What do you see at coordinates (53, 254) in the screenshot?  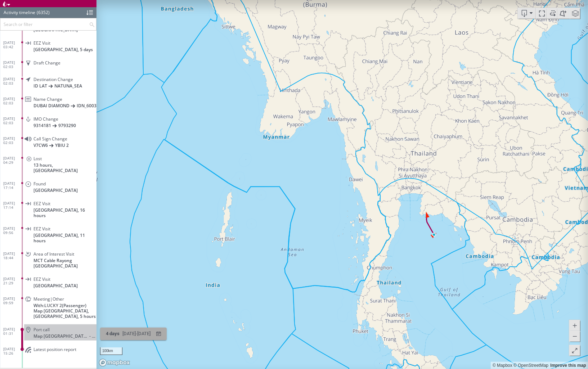 I see `span: Area of Interest Visit` at bounding box center [53, 254].